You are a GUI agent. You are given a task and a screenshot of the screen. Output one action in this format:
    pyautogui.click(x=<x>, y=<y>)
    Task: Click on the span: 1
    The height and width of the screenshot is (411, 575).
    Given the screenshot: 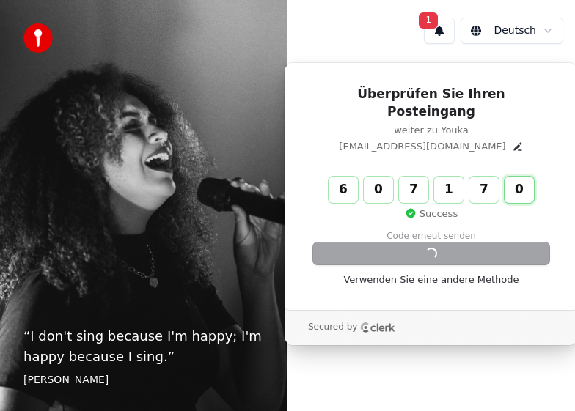 What is the action you would take?
    pyautogui.click(x=428, y=21)
    